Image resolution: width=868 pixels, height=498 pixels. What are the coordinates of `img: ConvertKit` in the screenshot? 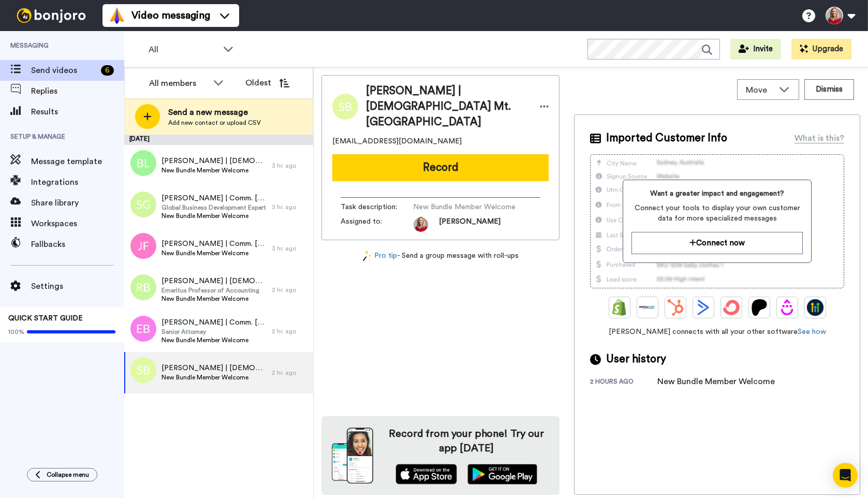 It's located at (731, 307).